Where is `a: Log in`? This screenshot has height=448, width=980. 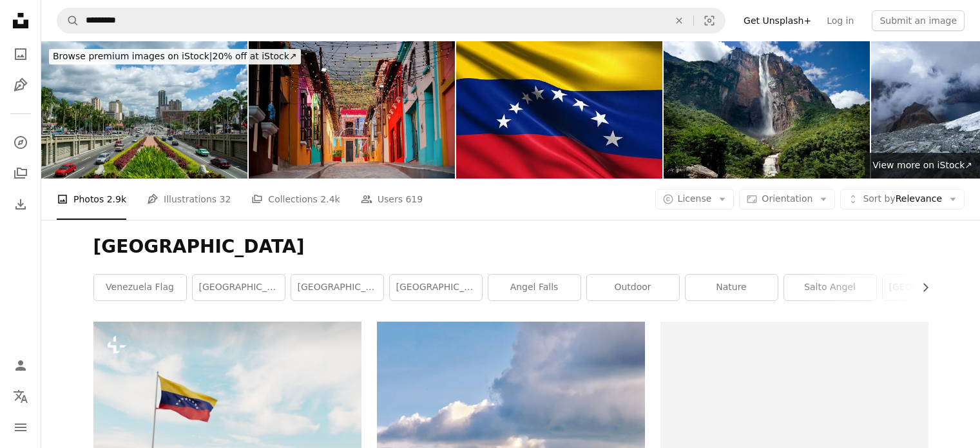
a: Log in is located at coordinates (840, 21).